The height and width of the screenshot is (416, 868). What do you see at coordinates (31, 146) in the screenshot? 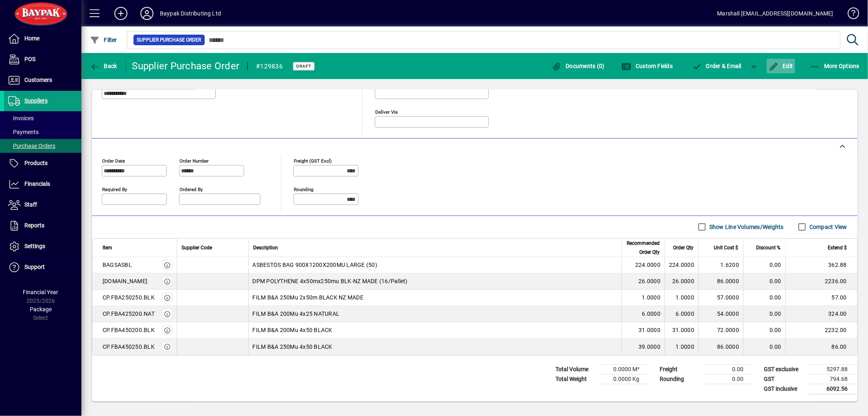
I see `span: Purchase Orders` at bounding box center [31, 146].